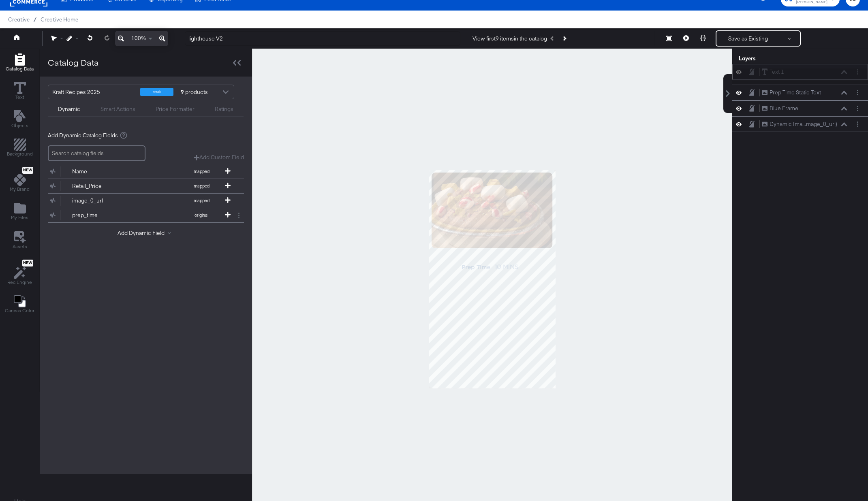 This screenshot has width=868, height=501. I want to click on button: prep_timeoriginal, so click(140, 215).